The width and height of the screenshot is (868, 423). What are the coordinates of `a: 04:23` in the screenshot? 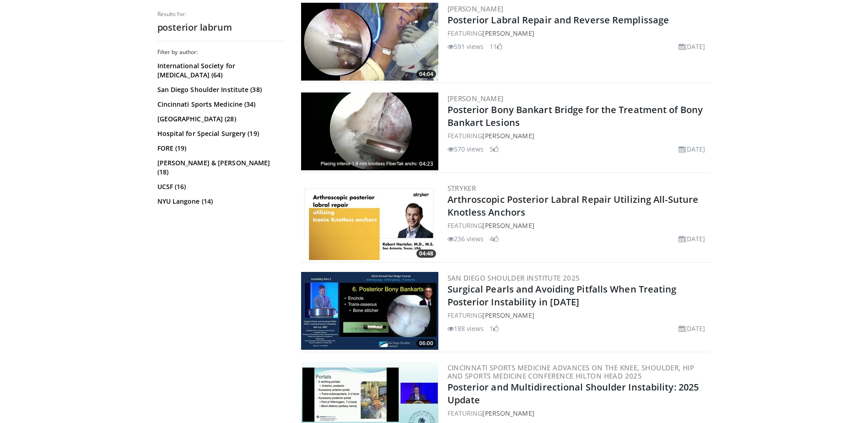 It's located at (370, 132).